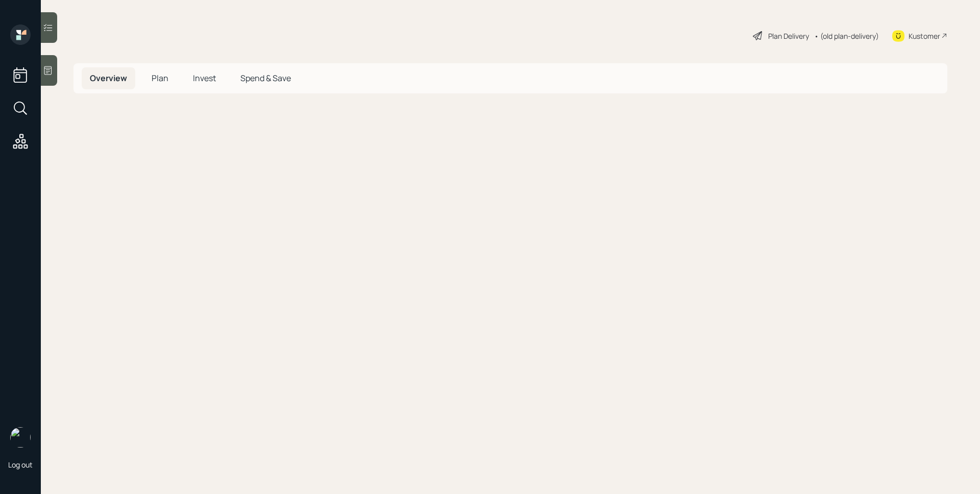  What do you see at coordinates (788, 36) in the screenshot?
I see `div: Plan Delivery` at bounding box center [788, 36].